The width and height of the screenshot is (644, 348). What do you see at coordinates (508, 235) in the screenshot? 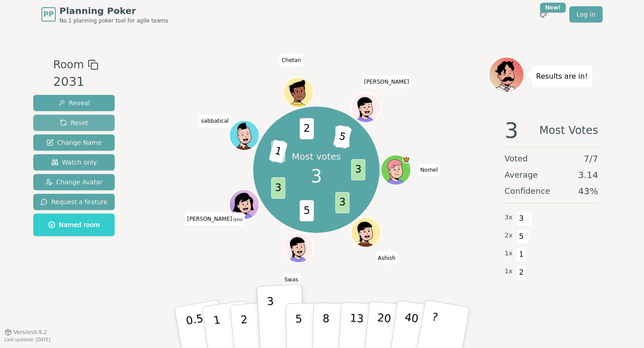
I see `span: 2 x` at bounding box center [508, 235].